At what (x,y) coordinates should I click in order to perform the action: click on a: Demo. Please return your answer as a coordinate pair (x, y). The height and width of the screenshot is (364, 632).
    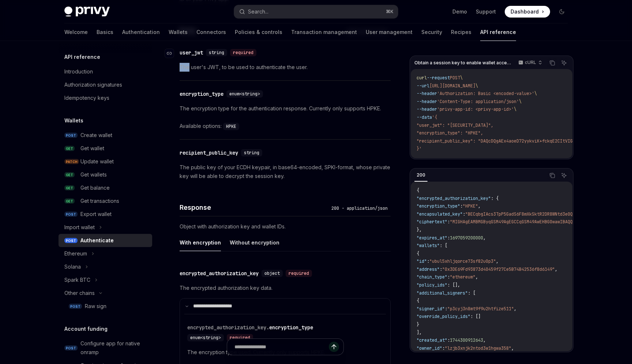
    Looking at the image, I should click on (460, 11).